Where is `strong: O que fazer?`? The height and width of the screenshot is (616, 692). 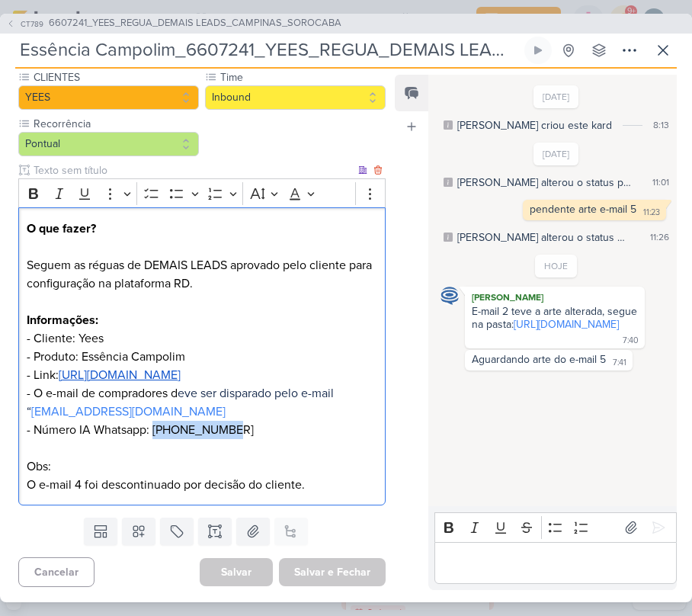 strong: O que fazer? is located at coordinates (61, 228).